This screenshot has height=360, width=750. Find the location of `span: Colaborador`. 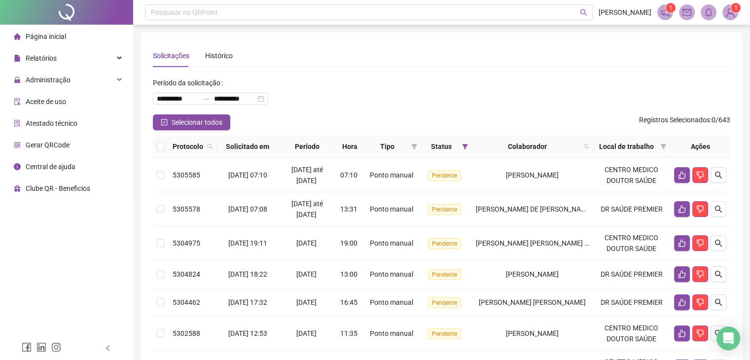

span: Colaborador is located at coordinates (527, 146).